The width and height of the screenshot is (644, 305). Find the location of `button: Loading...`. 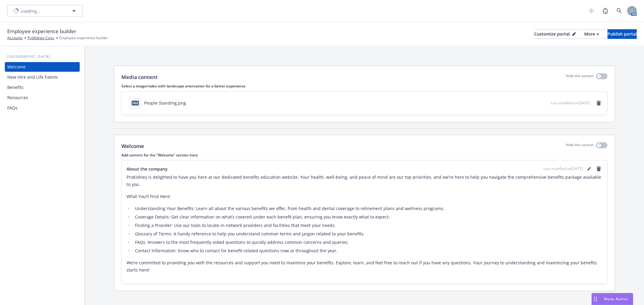

button: Loading... is located at coordinates (45, 11).